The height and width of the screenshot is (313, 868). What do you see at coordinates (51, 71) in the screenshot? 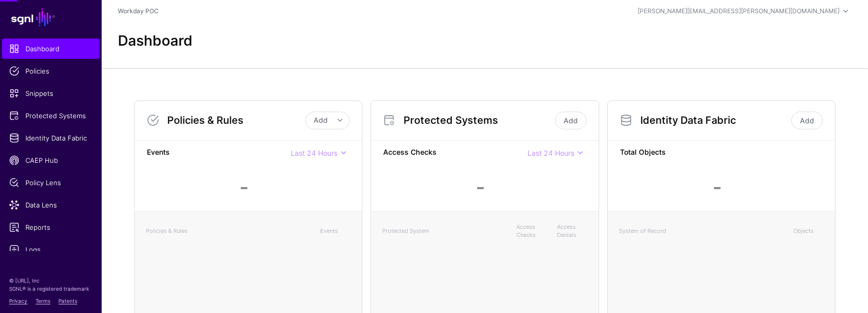
I see `span: Policies` at bounding box center [51, 71].